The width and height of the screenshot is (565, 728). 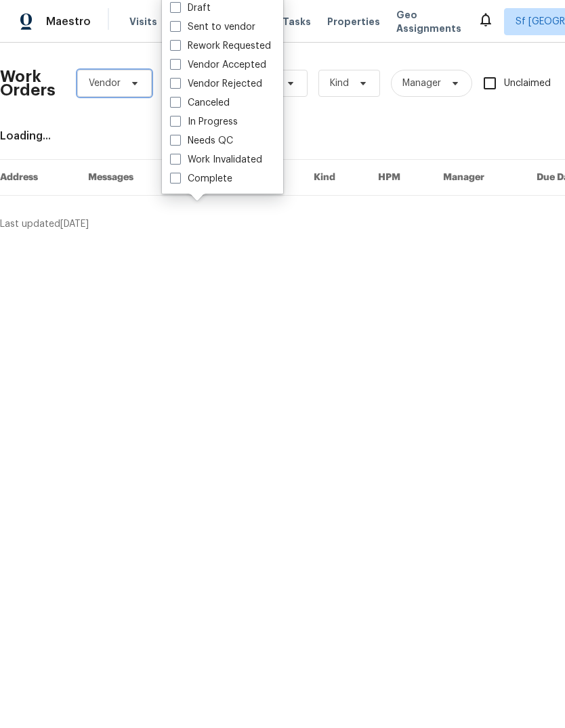 What do you see at coordinates (216, 160) in the screenshot?
I see `label: Work Invalidated` at bounding box center [216, 160].